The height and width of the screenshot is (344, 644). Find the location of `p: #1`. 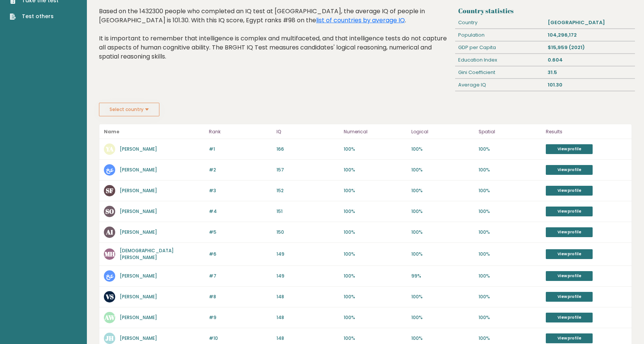

p: #1 is located at coordinates (240, 149).